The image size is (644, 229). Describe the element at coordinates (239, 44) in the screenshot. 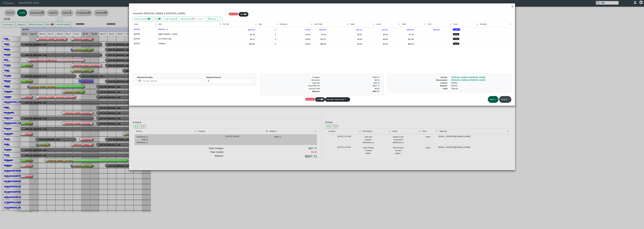

I see `div: $20.00` at that location.